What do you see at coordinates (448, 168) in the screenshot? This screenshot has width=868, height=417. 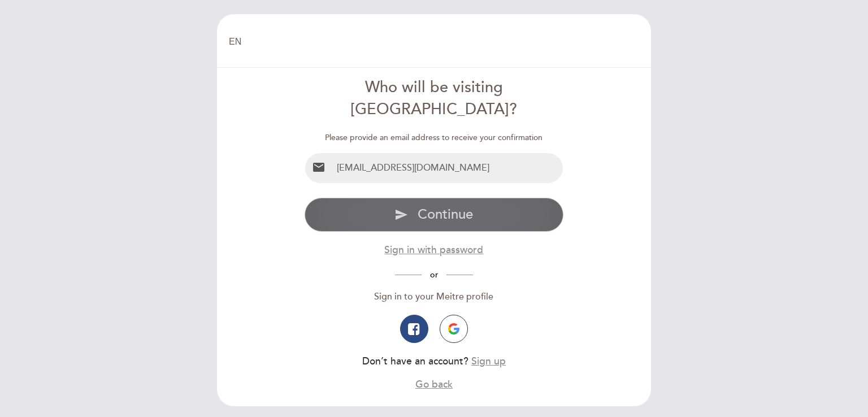 I see `input: Email` at bounding box center [448, 168].